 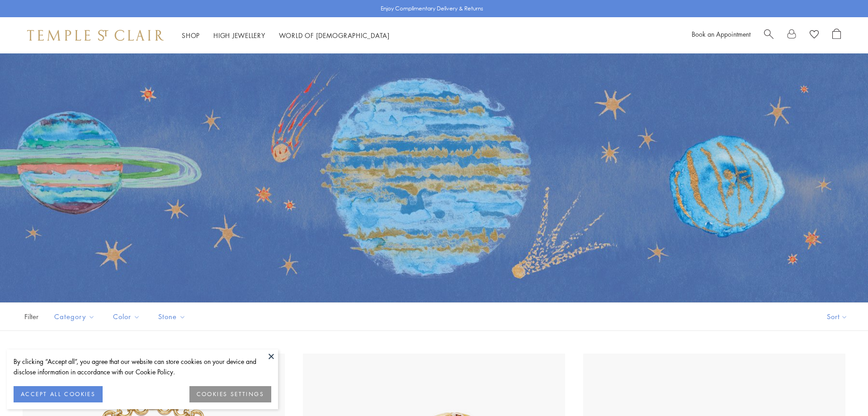 What do you see at coordinates (230, 394) in the screenshot?
I see `button: COOKIES SETTINGS` at bounding box center [230, 394].